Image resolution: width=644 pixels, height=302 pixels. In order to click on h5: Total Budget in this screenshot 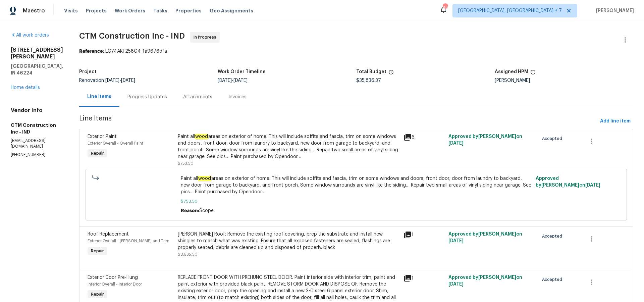, I will do `click(372, 72)`.